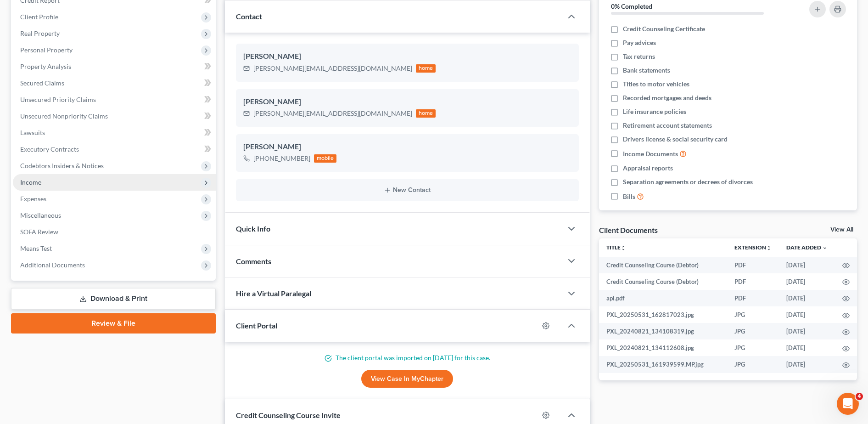  Describe the element at coordinates (632, 6) in the screenshot. I see `strong: 0% Completed` at that location.